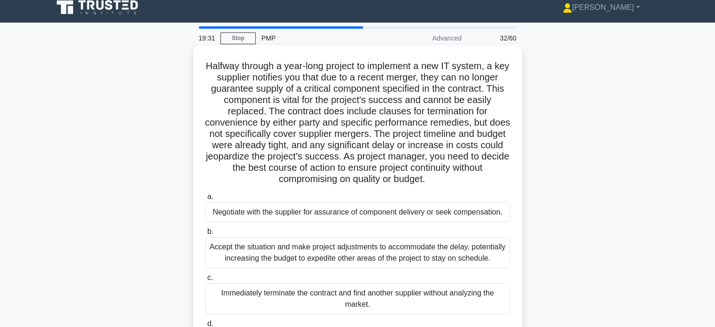 This screenshot has width=715, height=327. I want to click on span: c., so click(210, 277).